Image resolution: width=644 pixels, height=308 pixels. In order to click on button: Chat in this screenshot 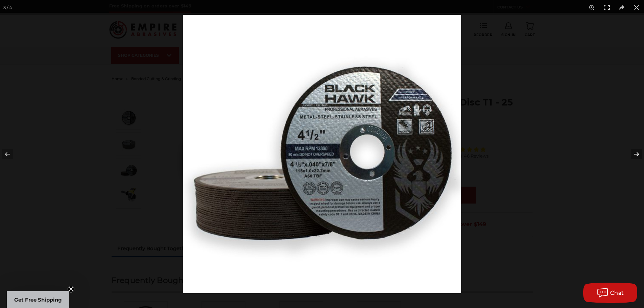, I will do `click(610, 293)`.